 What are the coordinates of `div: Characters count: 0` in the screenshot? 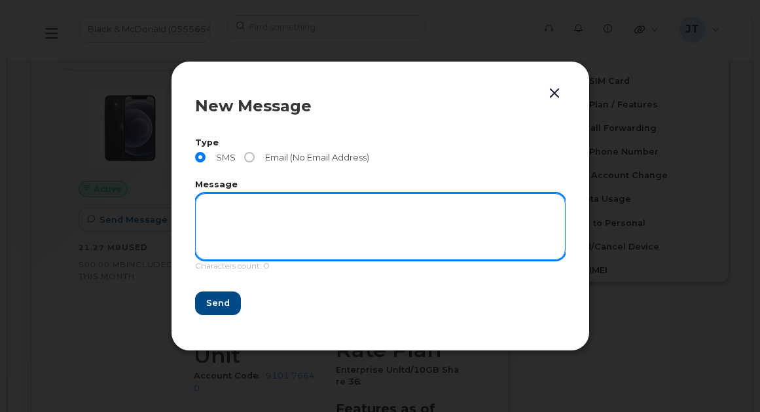 It's located at (380, 269).